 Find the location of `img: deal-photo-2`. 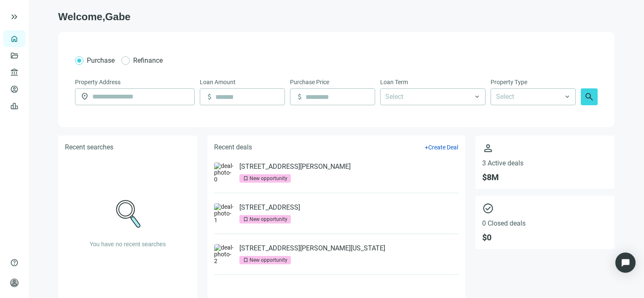

img: deal-photo-2 is located at coordinates (224, 255).